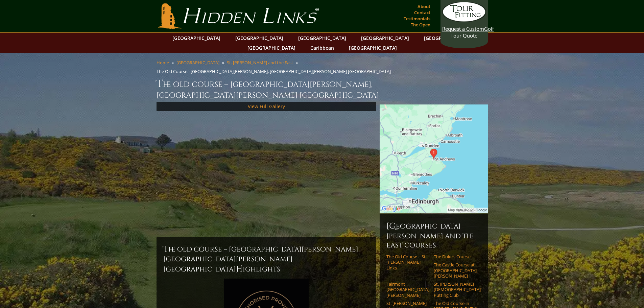 Image resolution: width=644 pixels, height=308 pixels. Describe the element at coordinates (240, 269) in the screenshot. I see `span: H` at that location.